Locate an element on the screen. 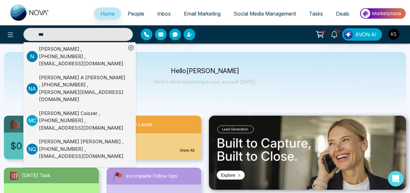  span: AVON AI is located at coordinates (366, 34).